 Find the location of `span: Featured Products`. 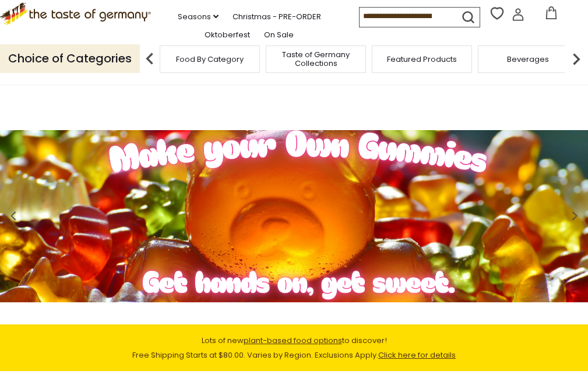

span: Featured Products is located at coordinates (422, 59).